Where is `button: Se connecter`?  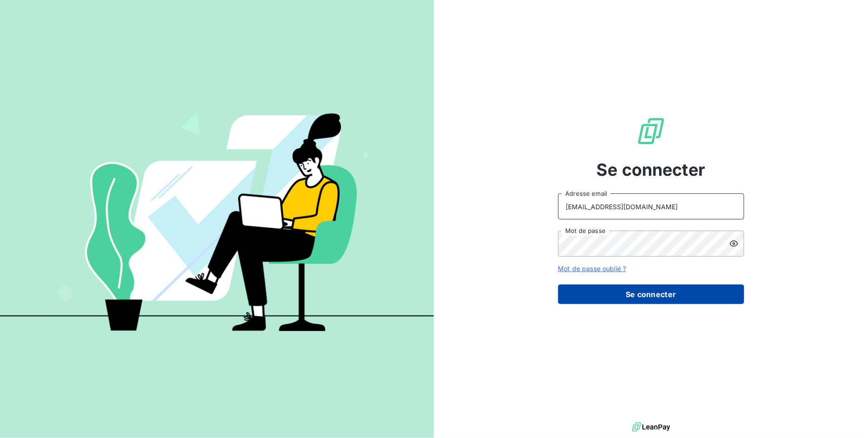 button: Se connecter is located at coordinates (651, 294).